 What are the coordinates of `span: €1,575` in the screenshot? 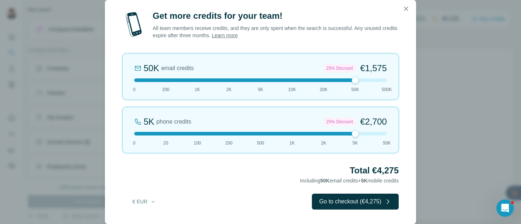 It's located at (373, 68).